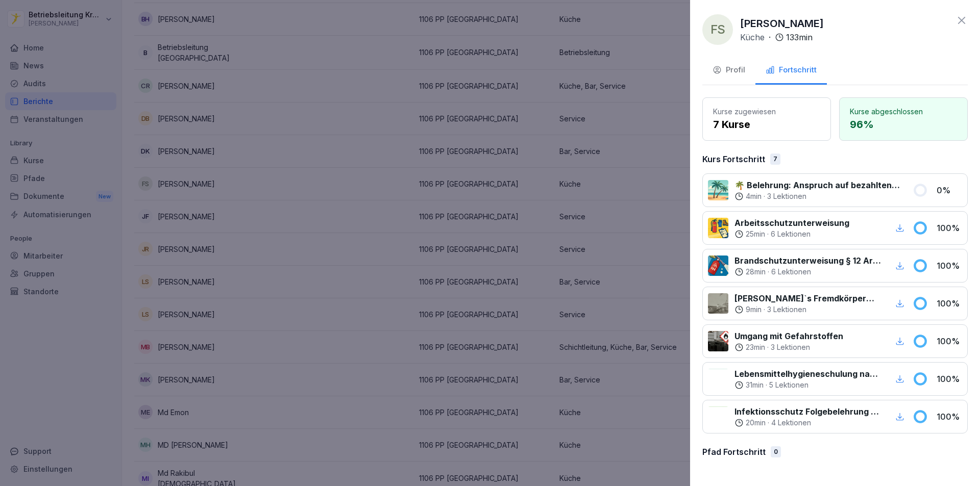 Image resolution: width=980 pixels, height=486 pixels. Describe the element at coordinates (808, 374) in the screenshot. I see `p: Lebensmittelhygieneschulung nach EU-Verordnung (EG) Nr. 852 / 2004` at that location.